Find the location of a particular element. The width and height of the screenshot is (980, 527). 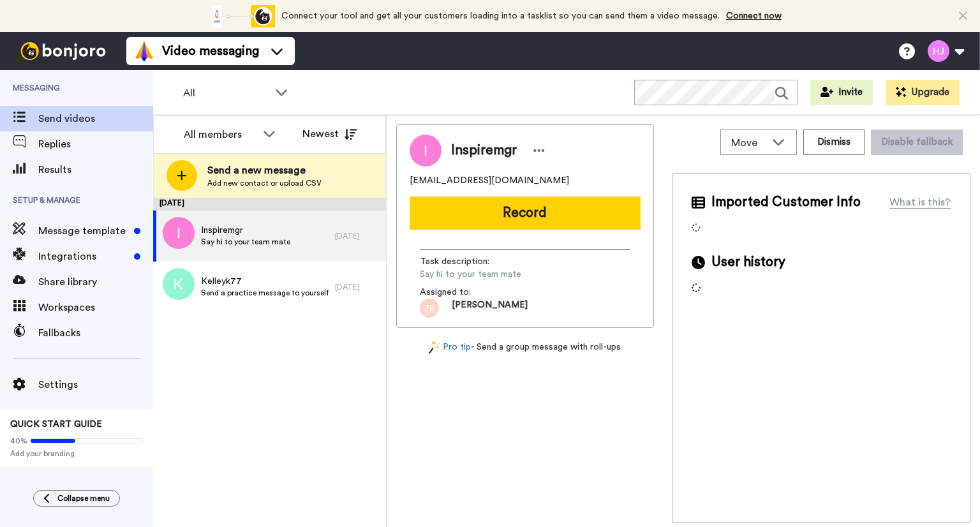

span: Kelleyk77 is located at coordinates (265, 281).